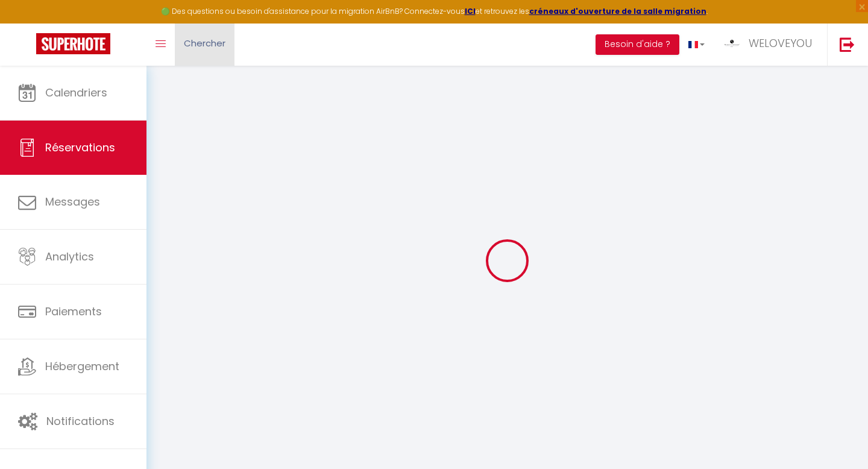 The image size is (868, 469). Describe the element at coordinates (470, 11) in the screenshot. I see `a: ICI` at that location.